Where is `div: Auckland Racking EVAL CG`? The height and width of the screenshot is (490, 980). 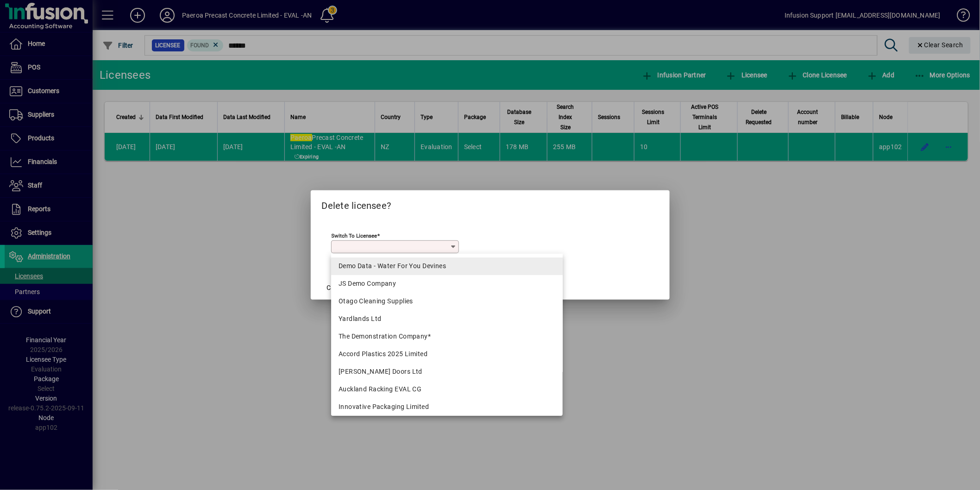
div: Auckland Racking EVAL CG is located at coordinates (447, 389).